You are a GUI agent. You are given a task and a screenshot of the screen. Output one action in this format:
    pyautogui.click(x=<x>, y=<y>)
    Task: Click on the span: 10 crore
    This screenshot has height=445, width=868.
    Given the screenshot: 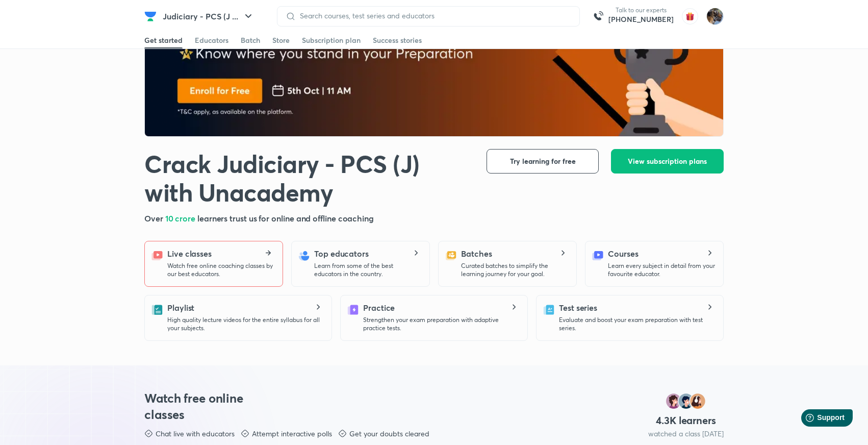 What is the action you would take?
    pyautogui.click(x=181, y=218)
    